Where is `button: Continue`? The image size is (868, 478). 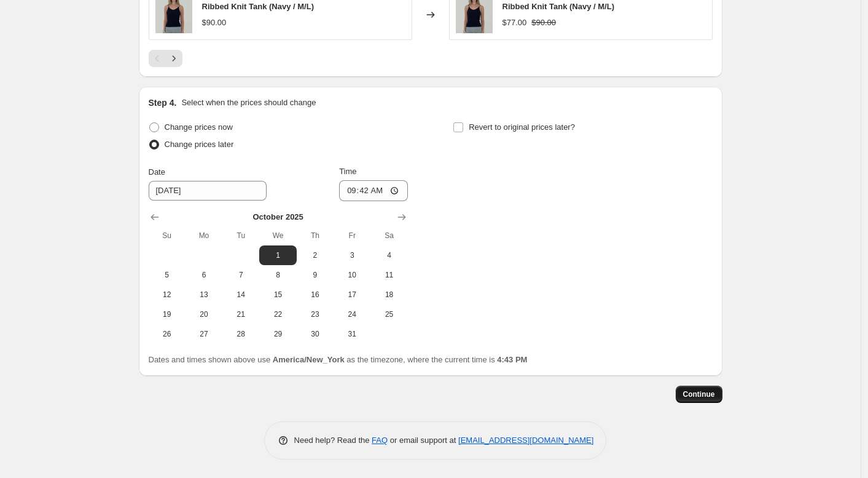 button: Continue is located at coordinates (699, 394).